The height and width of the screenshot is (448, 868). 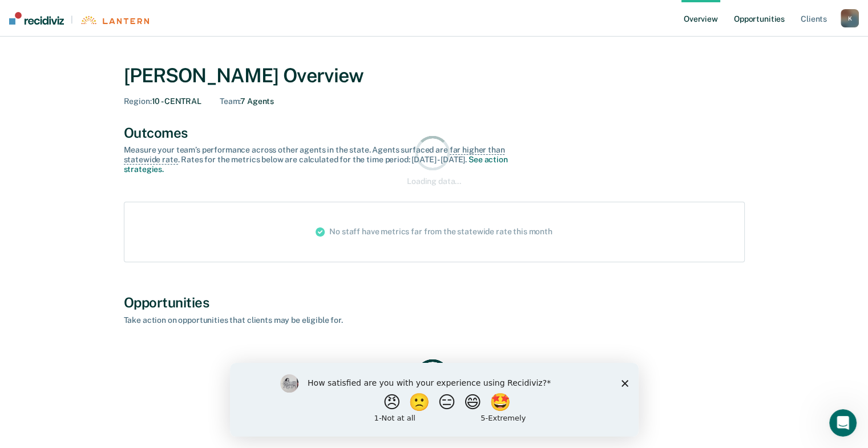 I want to click on div: Measure your team’s performance across other agent s in the state. Agent s surfaced are . Rates f..., so click(x=324, y=159).